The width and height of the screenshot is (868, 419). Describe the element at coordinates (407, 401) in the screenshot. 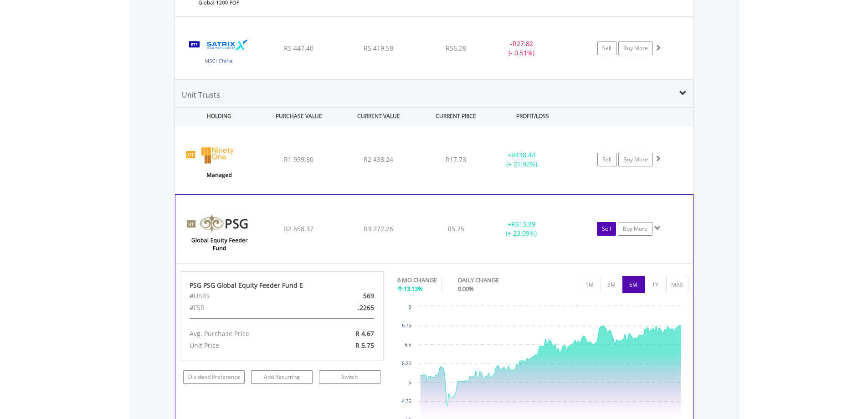

I see `text: 4.75` at that location.